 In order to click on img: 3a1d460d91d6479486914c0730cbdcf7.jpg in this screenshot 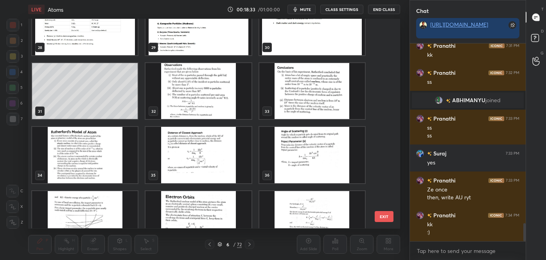, I will do `click(439, 100)`.